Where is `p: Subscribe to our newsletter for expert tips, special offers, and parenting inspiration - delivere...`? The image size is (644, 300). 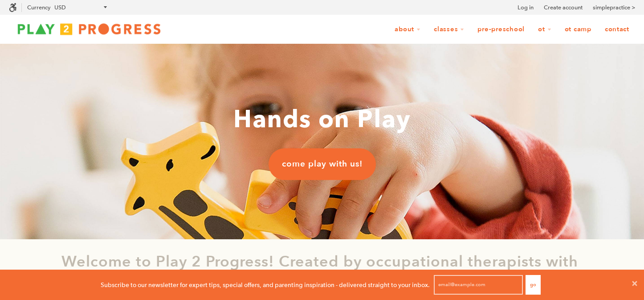 p: Subscribe to our newsletter for expert tips, special offers, and parenting inspiration - delivere... is located at coordinates (265, 285).